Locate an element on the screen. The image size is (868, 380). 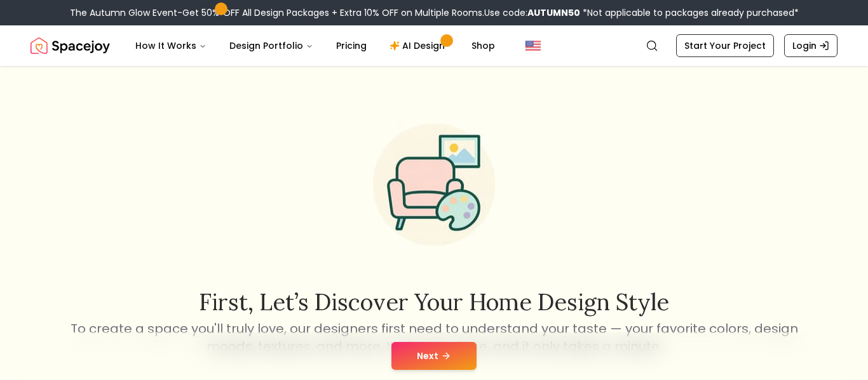
a: Login is located at coordinates (810, 46).